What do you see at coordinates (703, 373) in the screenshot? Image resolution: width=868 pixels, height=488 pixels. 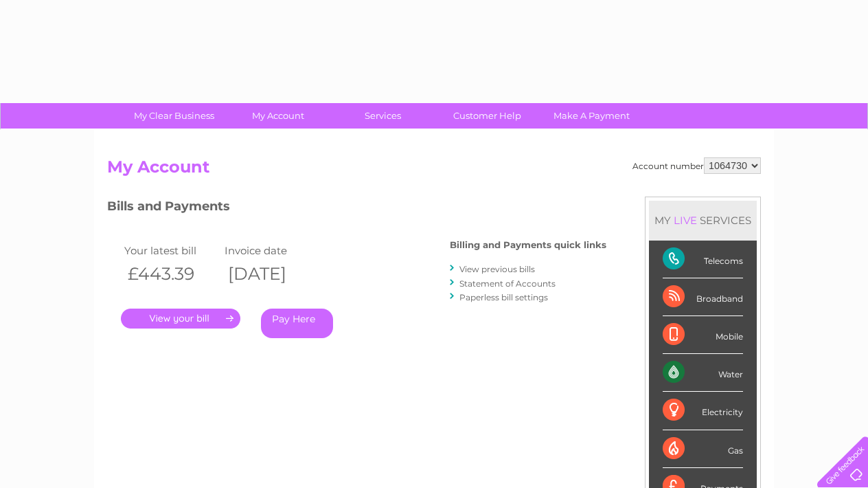 I see `div: Water` at bounding box center [703, 373].